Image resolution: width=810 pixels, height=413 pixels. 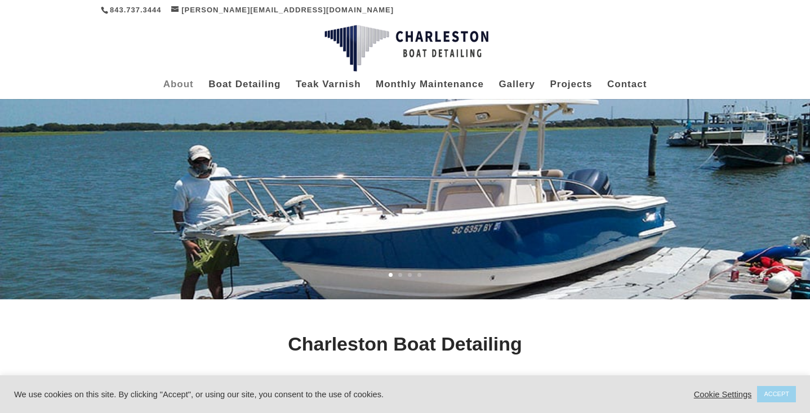 What do you see at coordinates (722, 395) in the screenshot?
I see `a: Cookie Settings` at bounding box center [722, 395].